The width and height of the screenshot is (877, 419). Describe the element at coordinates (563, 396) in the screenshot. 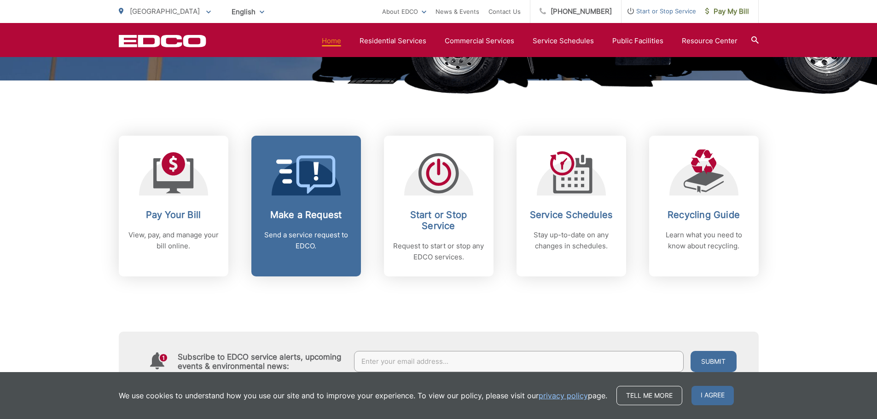

I see `a: privacy policy` at that location.